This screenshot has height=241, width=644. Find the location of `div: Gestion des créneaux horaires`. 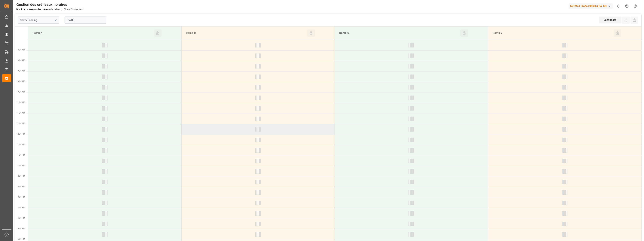

div: Gestion des créneaux horaires is located at coordinates (50, 5).